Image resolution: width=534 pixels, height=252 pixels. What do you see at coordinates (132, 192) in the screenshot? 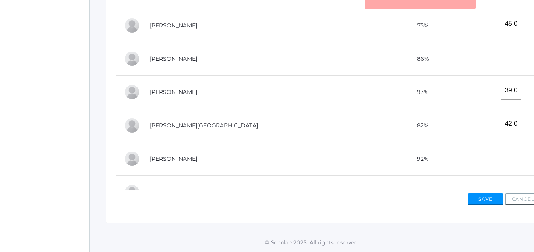
I see `div: Cole Pecor` at bounding box center [132, 192].